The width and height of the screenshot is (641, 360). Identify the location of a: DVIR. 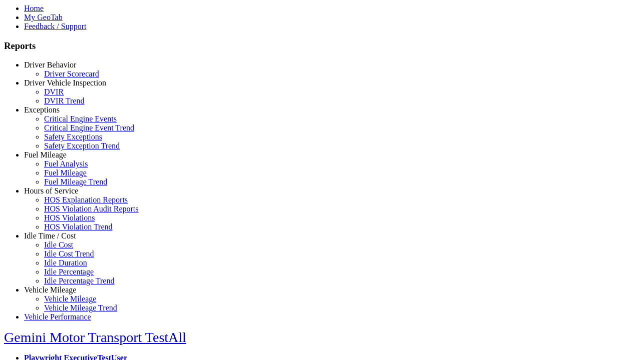
(54, 92).